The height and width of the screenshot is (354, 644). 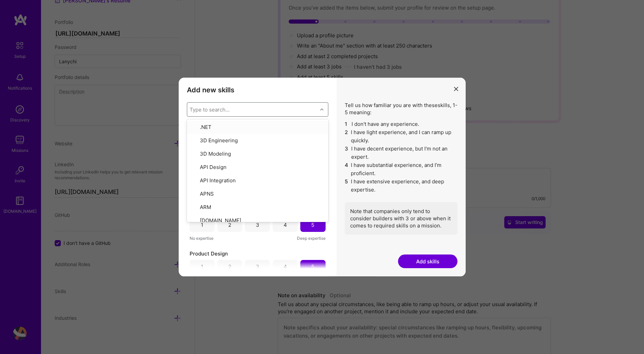 I want to click on span: 4, so click(x=346, y=169).